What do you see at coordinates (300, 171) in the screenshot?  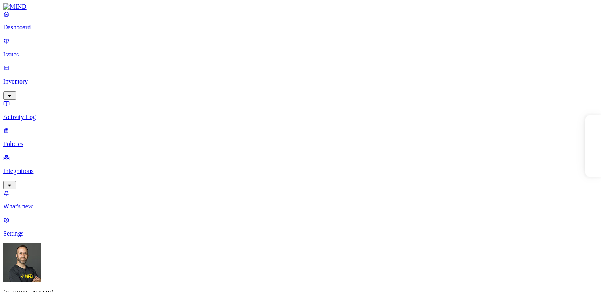 I see `p: Integrations` at bounding box center [300, 171].